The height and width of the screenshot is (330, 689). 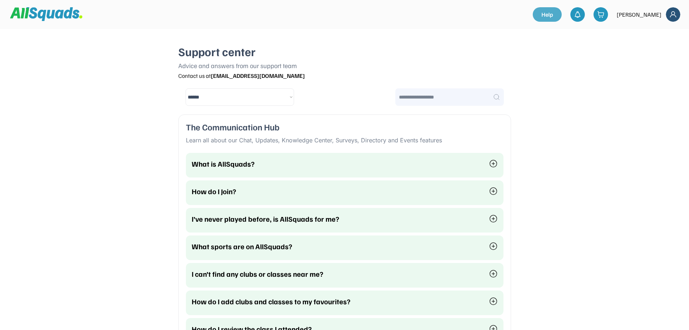 What do you see at coordinates (578, 14) in the screenshot?
I see `img: bell-03%20%281%29.svg` at bounding box center [578, 14].